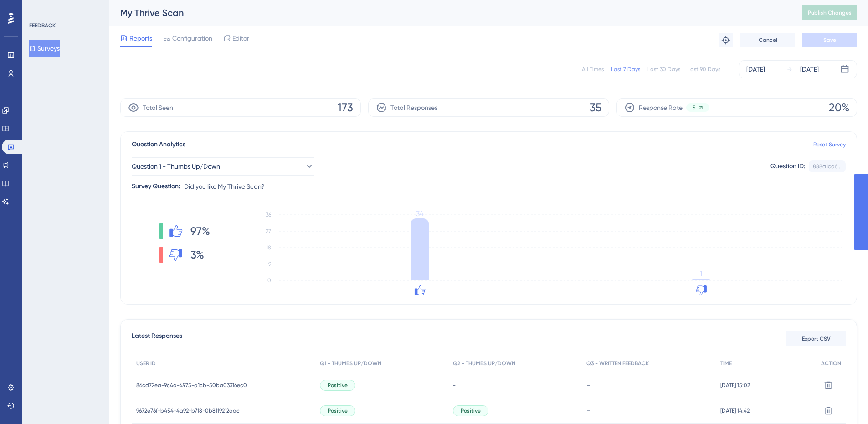  Describe the element at coordinates (483, 363) in the screenshot. I see `span: Q2 - THUMBS UP/DOWN` at that location.